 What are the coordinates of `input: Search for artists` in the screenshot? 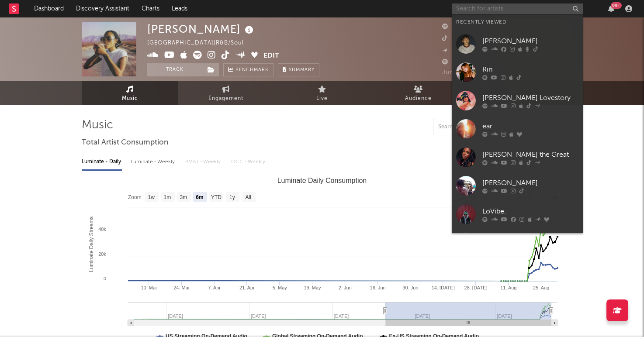 It's located at (517, 9).